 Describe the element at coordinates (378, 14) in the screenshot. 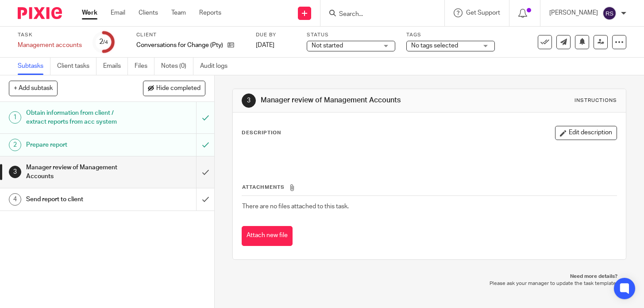

I see `input: Search` at that location.